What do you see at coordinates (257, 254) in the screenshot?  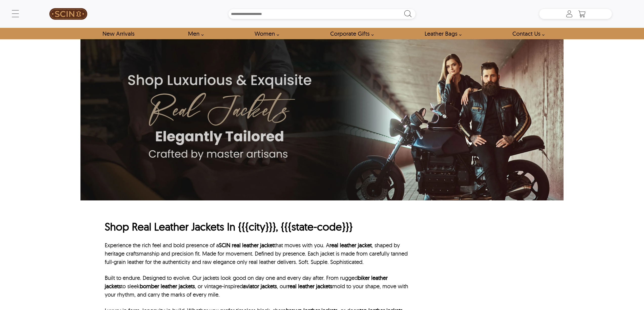 I see `p: Experience the rich feel and bold presence of a that moves with you. A , shaped by heritage craft...` at bounding box center [257, 254].